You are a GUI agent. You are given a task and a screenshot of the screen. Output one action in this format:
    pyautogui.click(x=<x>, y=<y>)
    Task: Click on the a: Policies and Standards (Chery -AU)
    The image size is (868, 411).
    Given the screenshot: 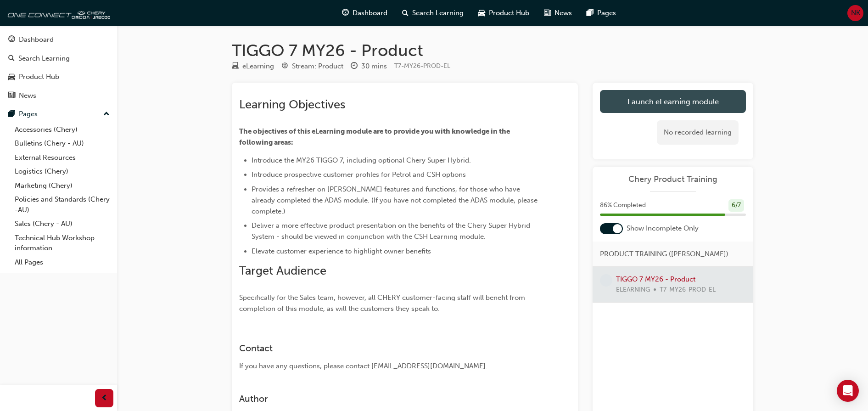 What is the action you would take?
    pyautogui.click(x=62, y=204)
    